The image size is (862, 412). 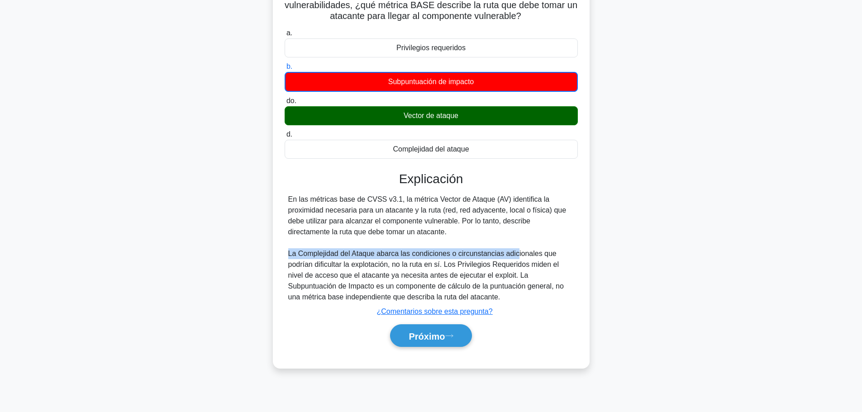 I want to click on font: d., so click(x=289, y=134).